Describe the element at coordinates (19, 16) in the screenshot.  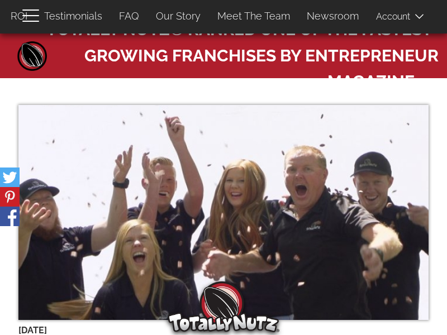
I see `a: ROI` at that location.